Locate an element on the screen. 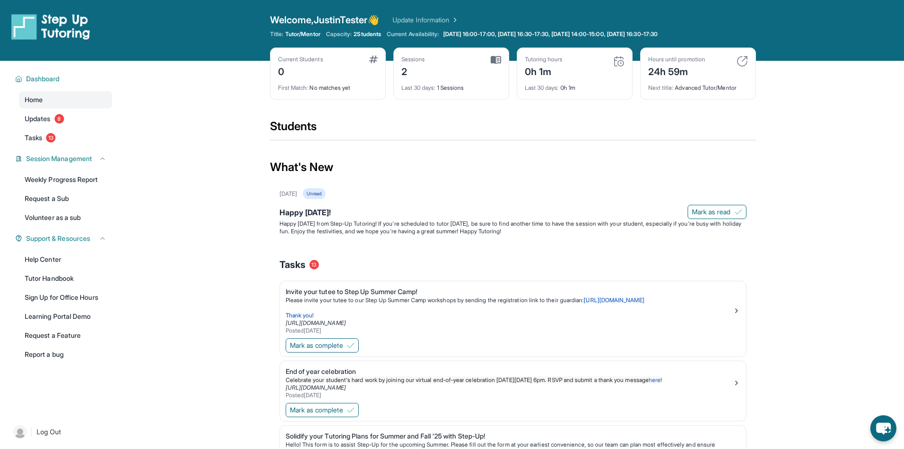  div: 24h 59m is located at coordinates (677, 71).